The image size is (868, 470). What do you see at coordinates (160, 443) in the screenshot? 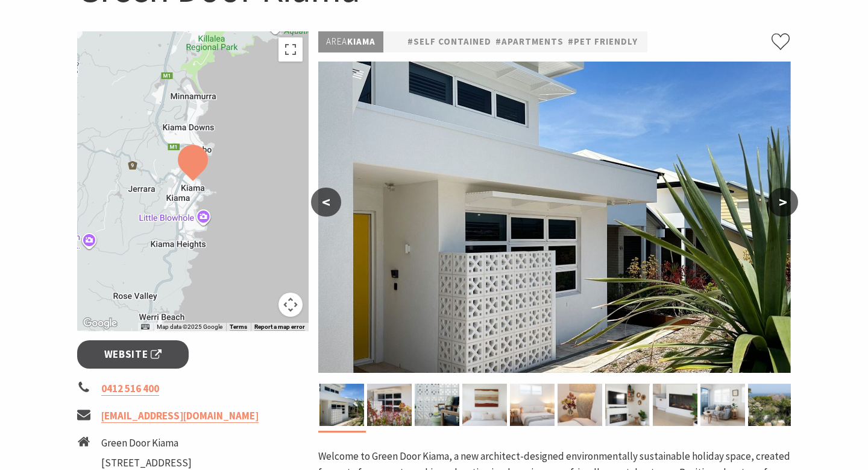
I see `li: Green Door Kiama` at bounding box center [160, 443].